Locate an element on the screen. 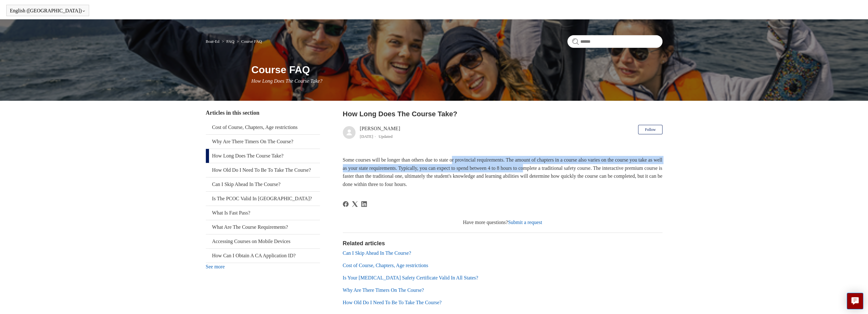 Image resolution: width=868 pixels, height=314 pixels. a: Accessing Courses on Mobile Devices is located at coordinates (263, 241).